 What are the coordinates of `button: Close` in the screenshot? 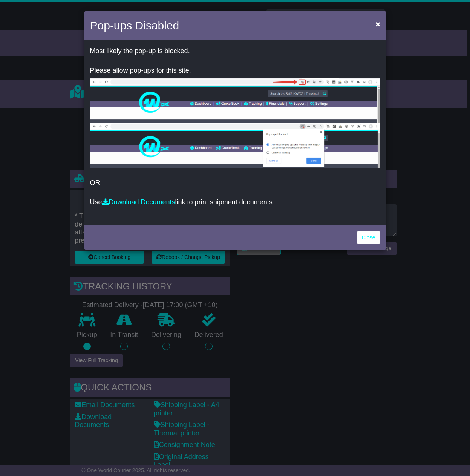 It's located at (377, 24).